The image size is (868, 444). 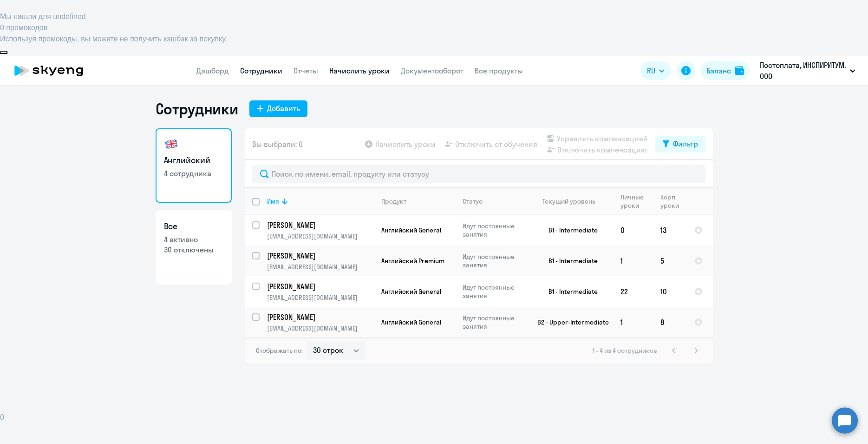 I want to click on td: 10, so click(x=669, y=291).